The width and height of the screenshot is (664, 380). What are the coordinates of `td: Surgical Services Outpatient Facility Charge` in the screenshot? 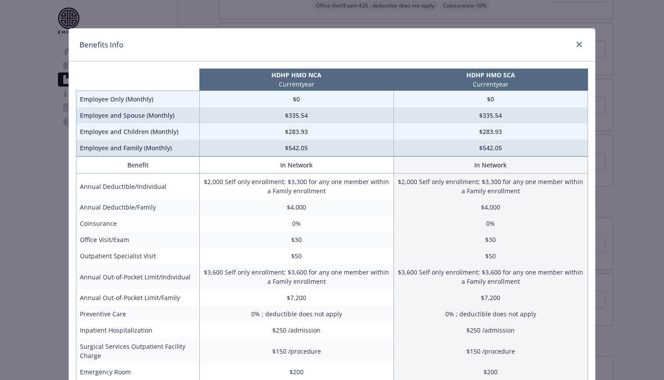 It's located at (138, 351).